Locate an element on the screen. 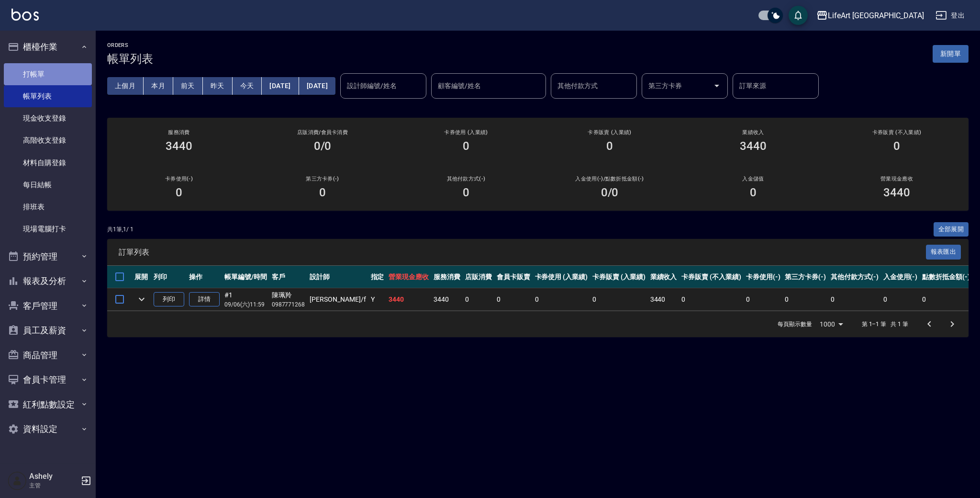 The image size is (980, 498). a: 每日結帳 is located at coordinates (48, 185).